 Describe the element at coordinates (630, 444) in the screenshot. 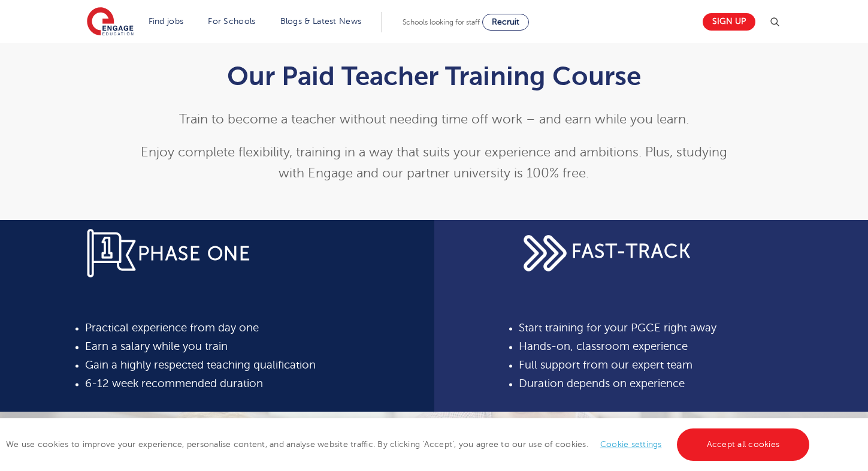

I see `a: Cookie settings` at that location.